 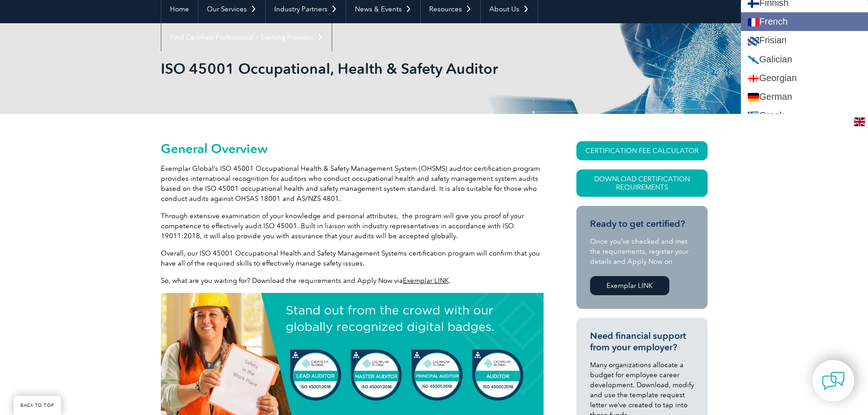 What do you see at coordinates (804, 78) in the screenshot?
I see `a: Georgian` at bounding box center [804, 78].